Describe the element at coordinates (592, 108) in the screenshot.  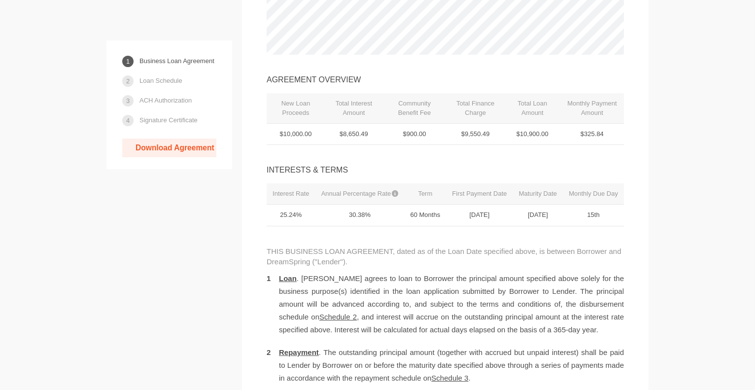
I see `th: Monthly Payment Amount` at that location.